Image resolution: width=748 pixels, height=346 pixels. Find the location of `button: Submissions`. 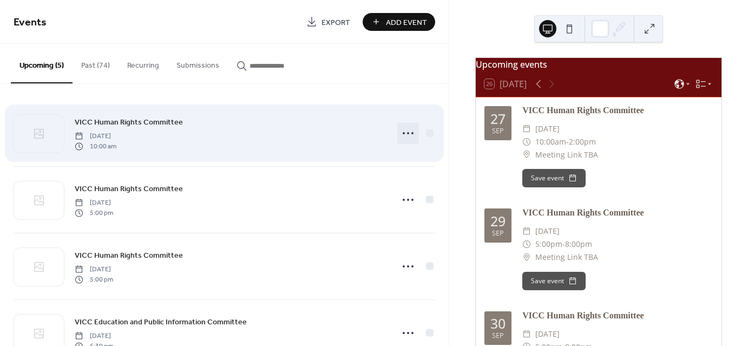

button: Submissions is located at coordinates (198, 63).